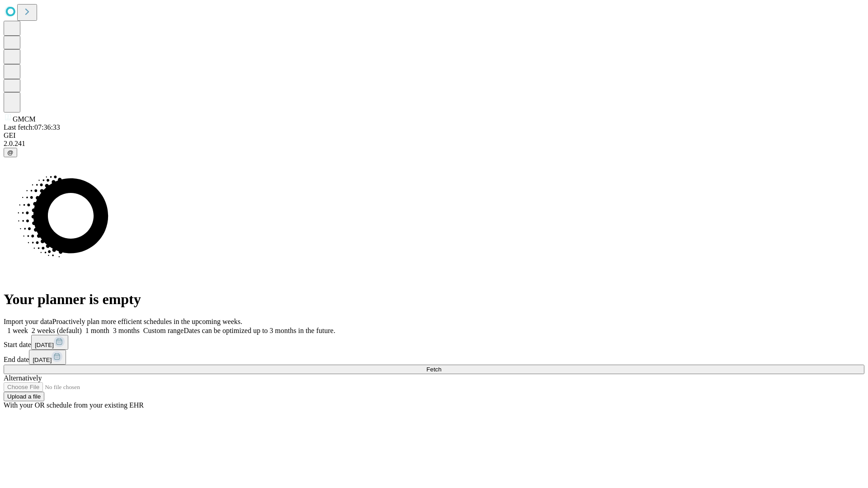 Image resolution: width=868 pixels, height=488 pixels. Describe the element at coordinates (56, 330) in the screenshot. I see `span: 2 weeks (default)` at that location.